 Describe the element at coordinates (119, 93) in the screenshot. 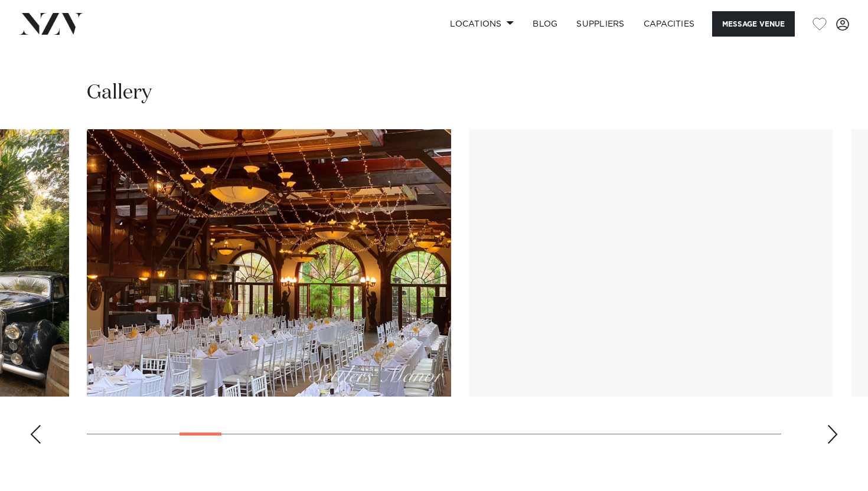

I see `h2: Gallery` at that location.